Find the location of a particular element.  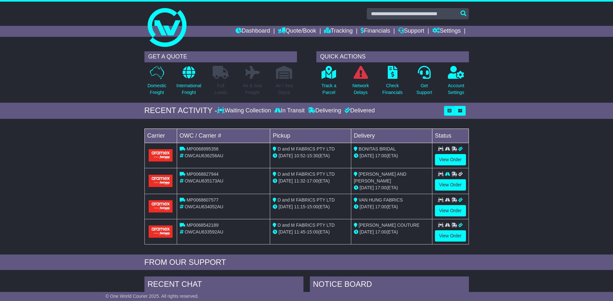

span: 10:52 is located at coordinates (300, 156).